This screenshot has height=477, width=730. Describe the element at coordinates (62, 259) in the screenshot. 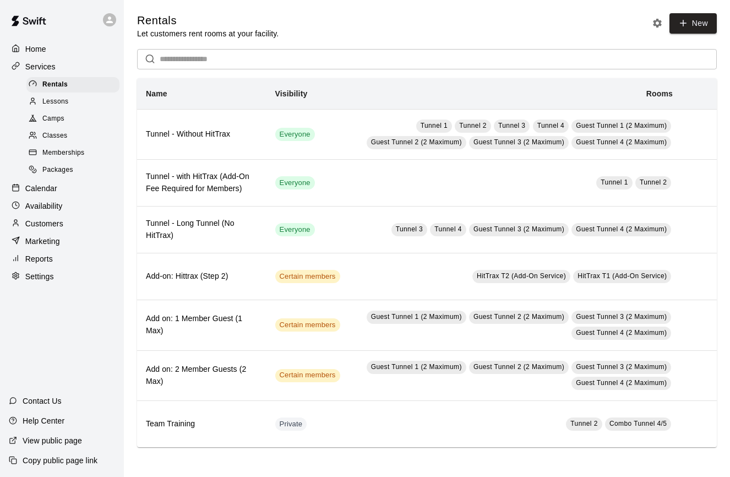

I see `a: Reports` at that location.